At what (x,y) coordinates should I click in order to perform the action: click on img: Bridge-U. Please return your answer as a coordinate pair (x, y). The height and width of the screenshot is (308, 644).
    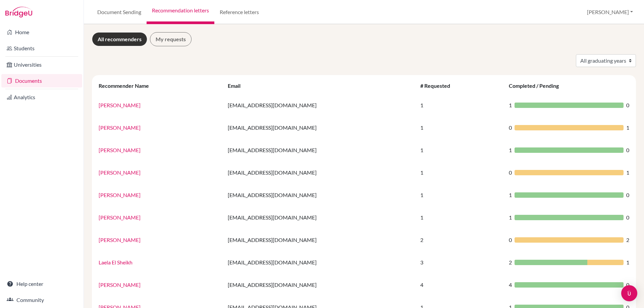
    Looking at the image, I should click on (19, 12).